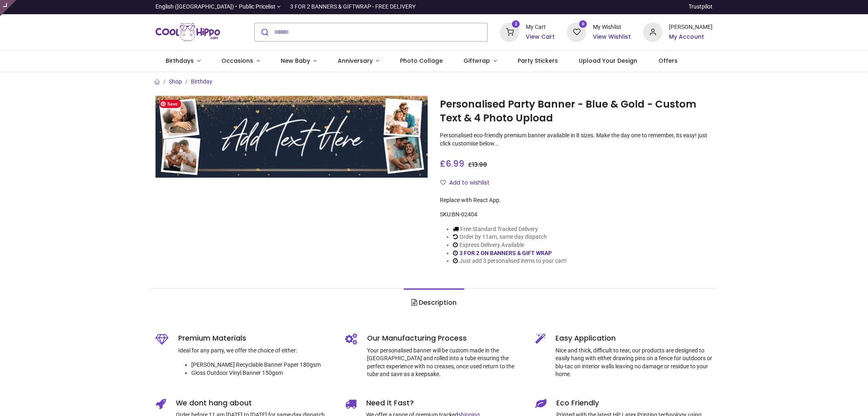 This screenshot has width=868, height=416. Describe the element at coordinates (510, 262) in the screenshot. I see `li: Just add 3 personalised items to your cart!` at that location.